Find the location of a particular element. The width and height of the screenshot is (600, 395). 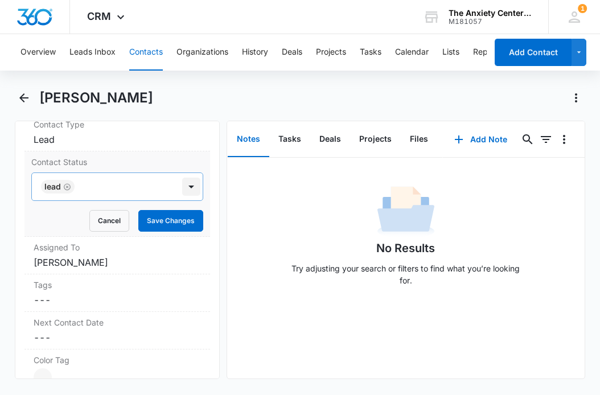

button: Actions is located at coordinates (576, 98).